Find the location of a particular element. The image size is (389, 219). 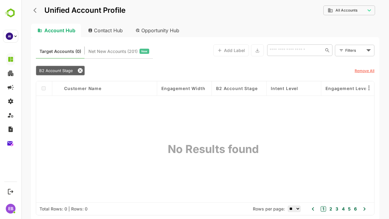

div: AI is located at coordinates (9, 36).